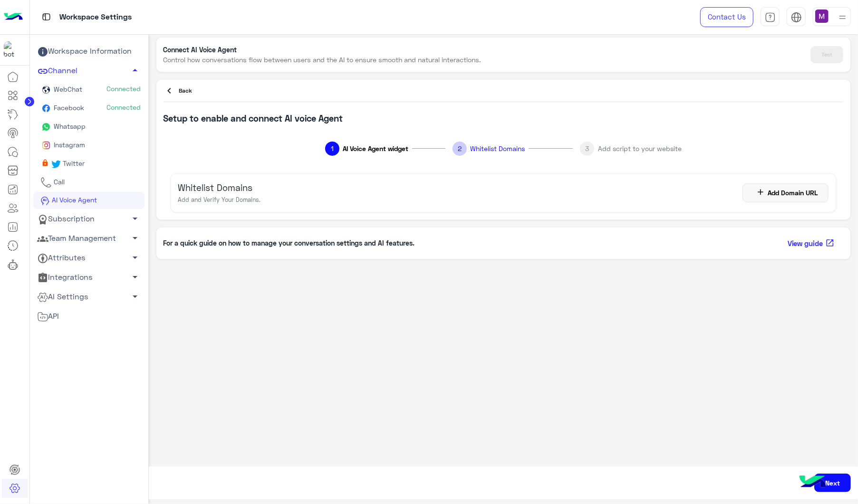 The height and width of the screenshot is (504, 858). I want to click on a: WebChatConnected, so click(89, 90).